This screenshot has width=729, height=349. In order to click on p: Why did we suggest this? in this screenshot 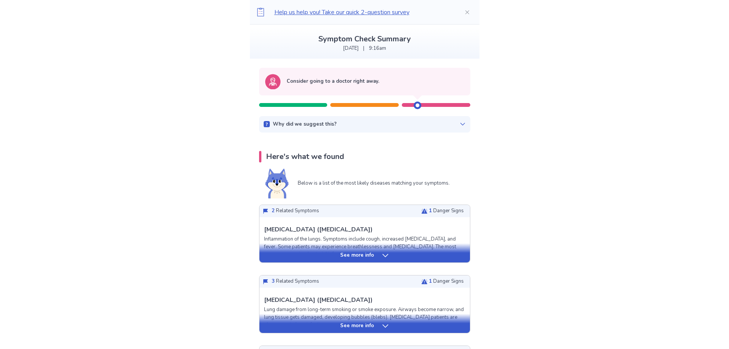, I will do `click(305, 124)`.